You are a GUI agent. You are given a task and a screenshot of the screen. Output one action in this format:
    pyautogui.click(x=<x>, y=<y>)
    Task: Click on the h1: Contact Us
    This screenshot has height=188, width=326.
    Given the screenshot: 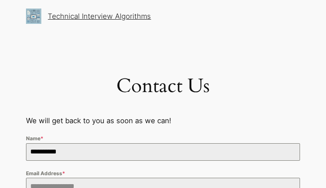 What is the action you would take?
    pyautogui.click(x=163, y=86)
    